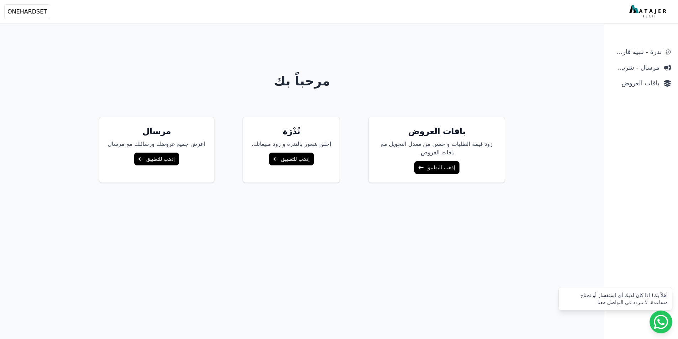 This screenshot has height=339, width=678. What do you see at coordinates (157, 131) in the screenshot?
I see `h5: مرسال` at bounding box center [157, 131].